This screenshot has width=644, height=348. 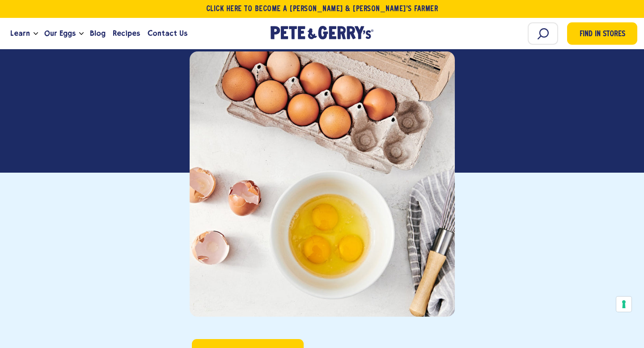 I want to click on a: Blog, so click(x=97, y=34).